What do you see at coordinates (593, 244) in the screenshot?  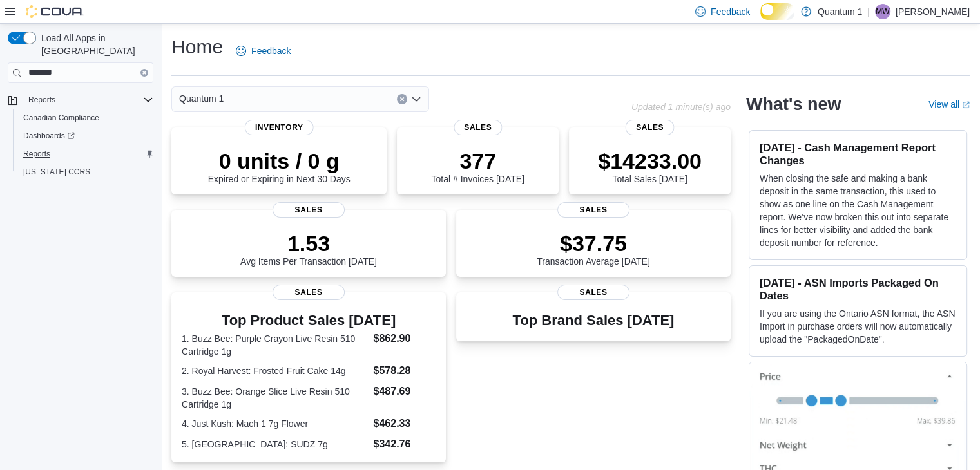 I see `p: $37.75` at bounding box center [593, 244].